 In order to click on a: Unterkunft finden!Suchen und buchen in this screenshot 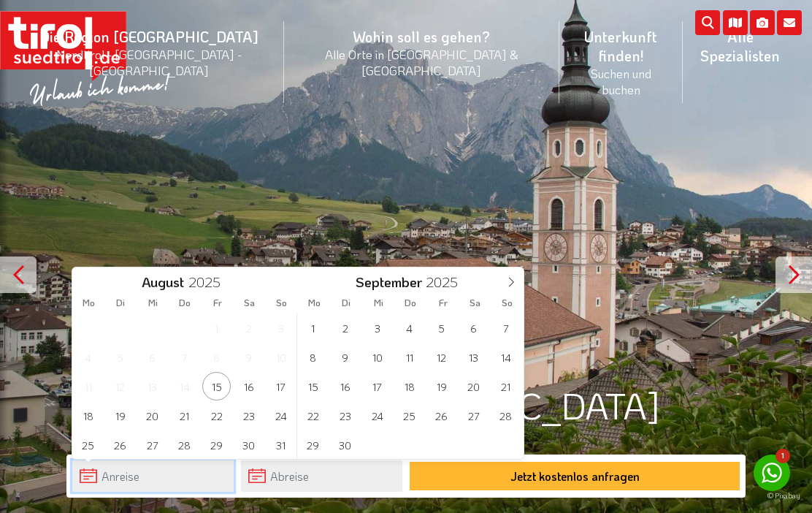, I will do `click(621, 62)`.